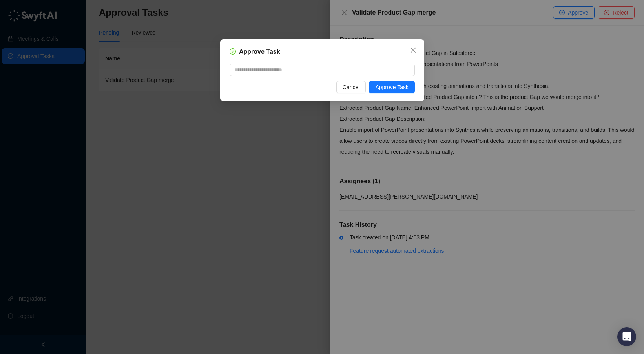 Image resolution: width=644 pixels, height=354 pixels. Describe the element at coordinates (392, 87) in the screenshot. I see `span: Approve Task` at that location.